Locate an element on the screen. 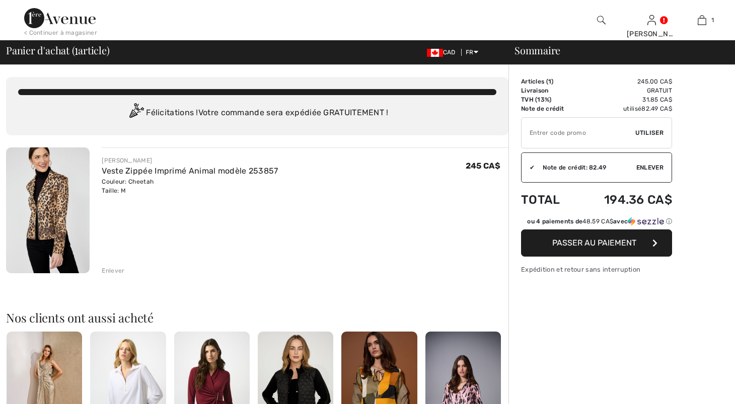 The image size is (735, 404). td: TVH (13%) is located at coordinates (550, 100).